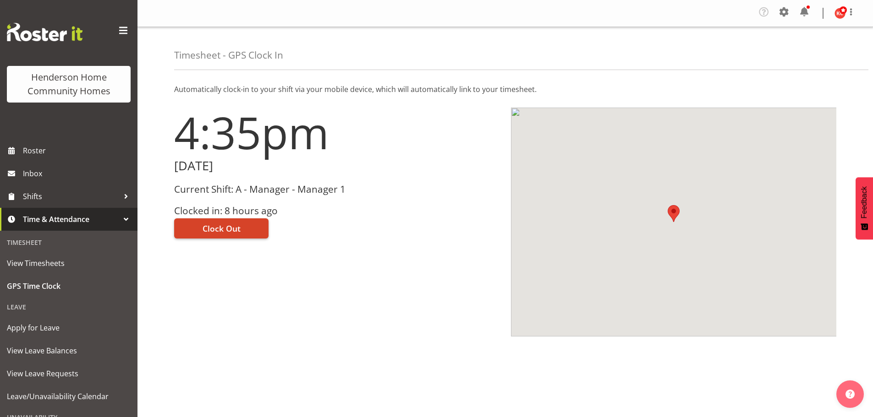 Image resolution: width=873 pixels, height=417 pixels. I want to click on span: View Leave Balances, so click(69, 351).